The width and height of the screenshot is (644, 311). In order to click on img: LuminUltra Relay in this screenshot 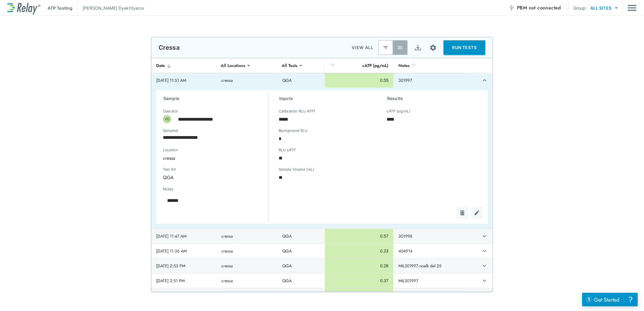, I will do `click(24, 8)`.